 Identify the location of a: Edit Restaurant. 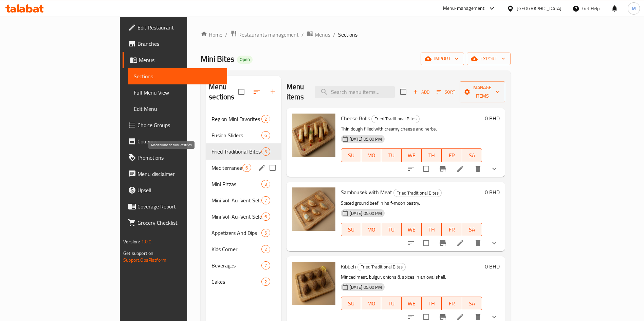
(175, 27).